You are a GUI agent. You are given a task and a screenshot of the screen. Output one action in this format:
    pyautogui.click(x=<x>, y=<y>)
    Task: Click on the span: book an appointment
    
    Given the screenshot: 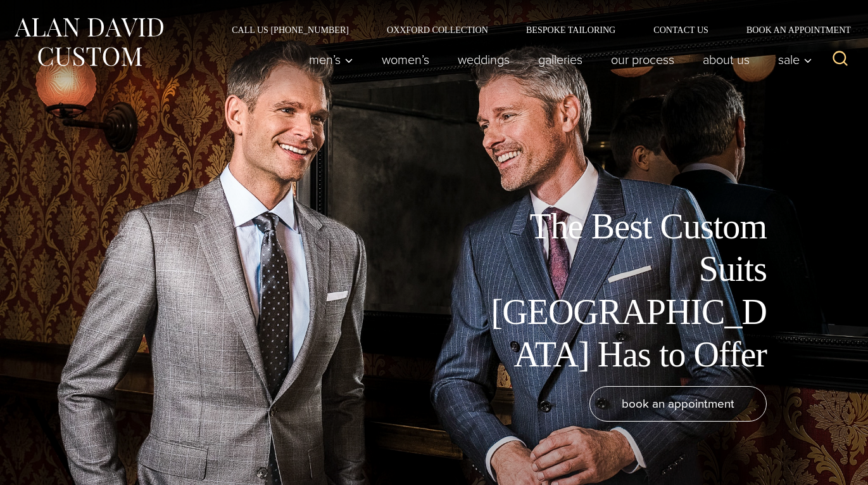 What is the action you would take?
    pyautogui.click(x=678, y=402)
    